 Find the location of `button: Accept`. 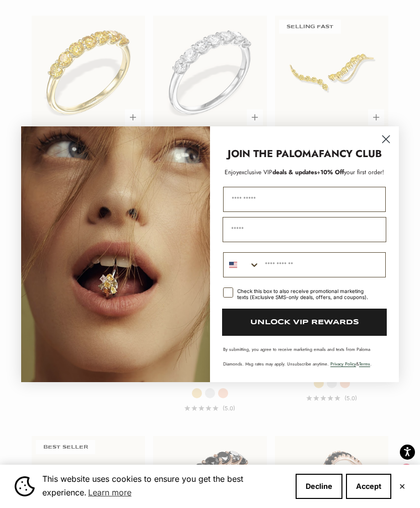

button: Accept is located at coordinates (369, 487).